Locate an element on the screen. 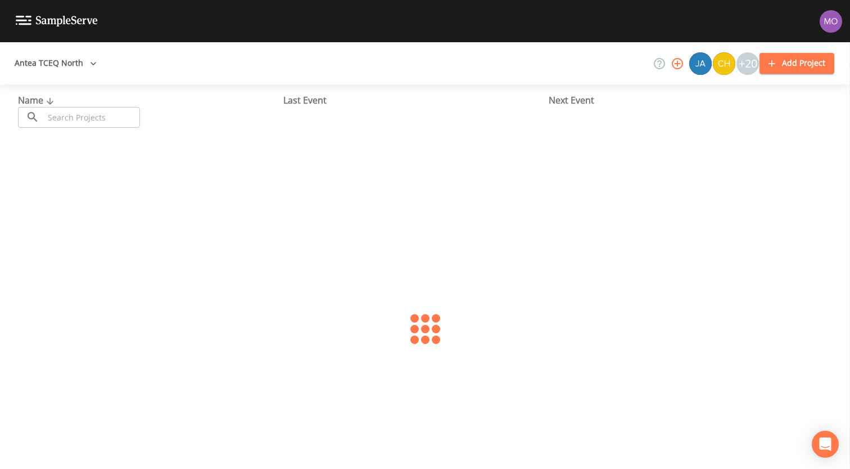  span: Name is located at coordinates (37, 100).